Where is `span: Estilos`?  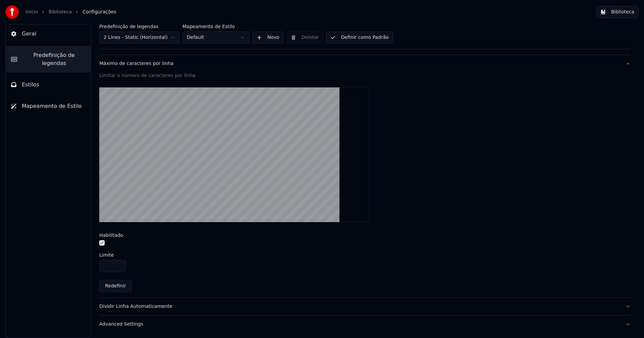
span: Estilos is located at coordinates (30, 85).